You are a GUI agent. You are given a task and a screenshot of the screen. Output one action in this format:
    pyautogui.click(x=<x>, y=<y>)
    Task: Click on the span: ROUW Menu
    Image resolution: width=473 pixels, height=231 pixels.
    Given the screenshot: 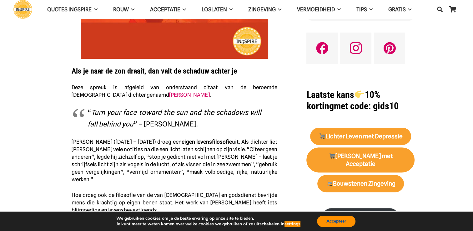 What is the action you would take?
    pyautogui.click(x=131, y=9)
    